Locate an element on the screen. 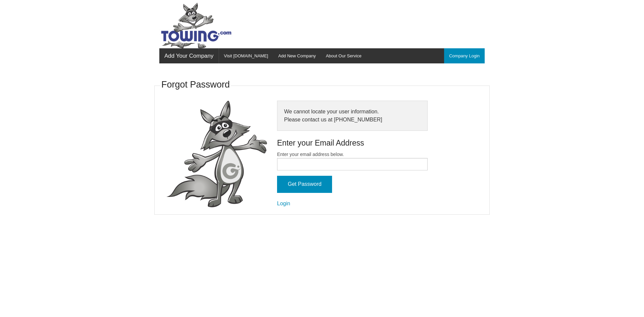 This screenshot has height=317, width=644. h3: Forgot Password is located at coordinates (196, 85).